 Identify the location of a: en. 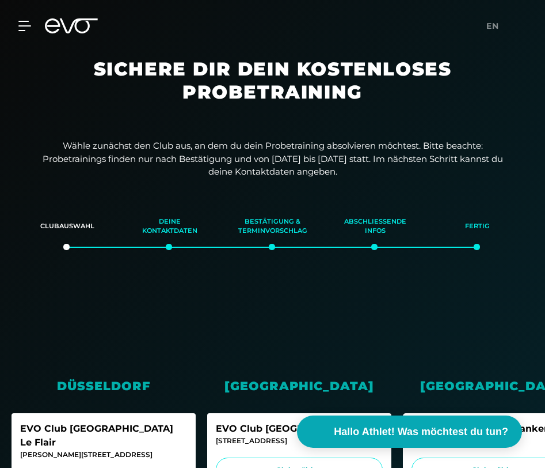
(497, 26).